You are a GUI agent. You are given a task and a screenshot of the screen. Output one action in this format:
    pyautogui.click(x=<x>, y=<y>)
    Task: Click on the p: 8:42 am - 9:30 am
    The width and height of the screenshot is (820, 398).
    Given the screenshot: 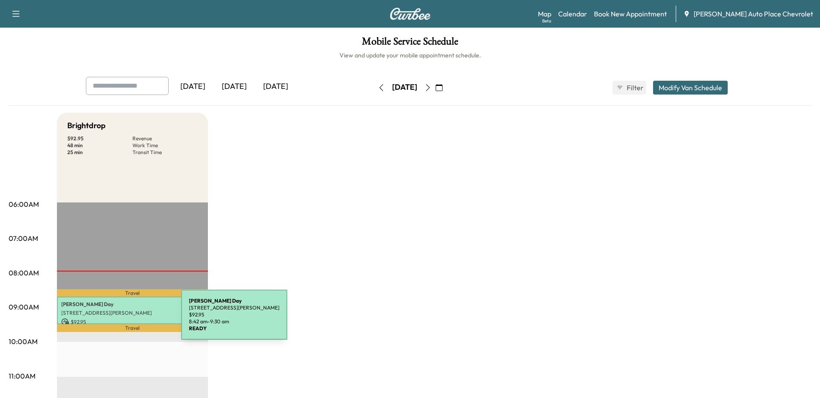 What is the action you would take?
    pyautogui.click(x=234, y=321)
    